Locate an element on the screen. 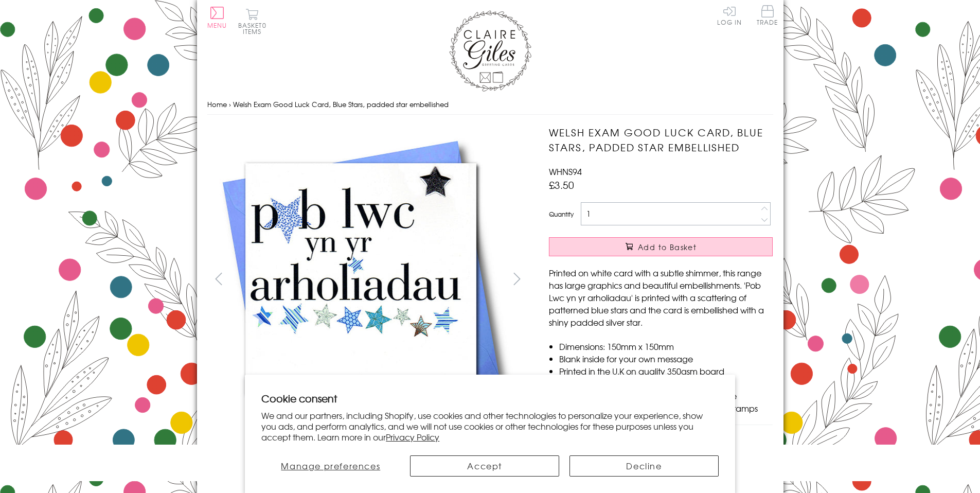 Image resolution: width=980 pixels, height=493 pixels. span: WHNS94 is located at coordinates (566, 171).